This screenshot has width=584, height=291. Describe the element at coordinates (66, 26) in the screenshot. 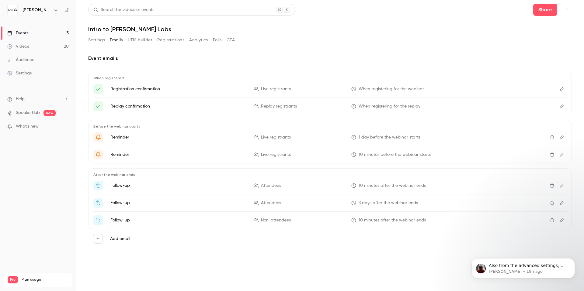

I see `p: Message from Salim, sent 19h ago` at that location.